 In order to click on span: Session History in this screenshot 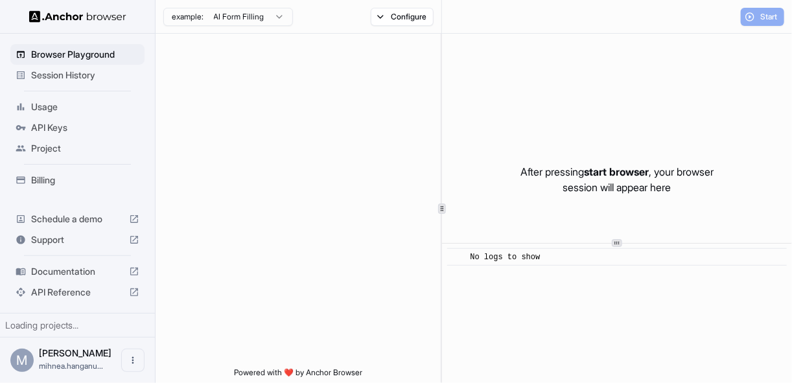, I will do `click(85, 75)`.